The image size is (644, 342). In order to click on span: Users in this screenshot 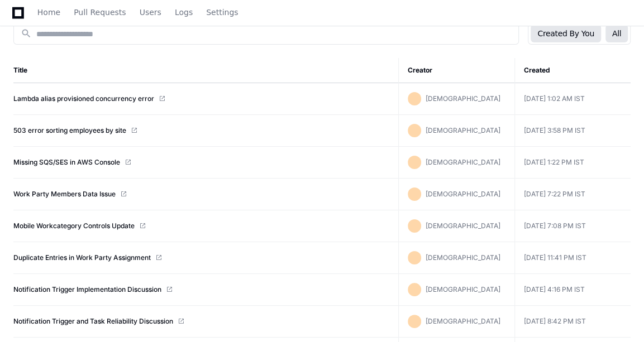, I will do `click(150, 12)`.